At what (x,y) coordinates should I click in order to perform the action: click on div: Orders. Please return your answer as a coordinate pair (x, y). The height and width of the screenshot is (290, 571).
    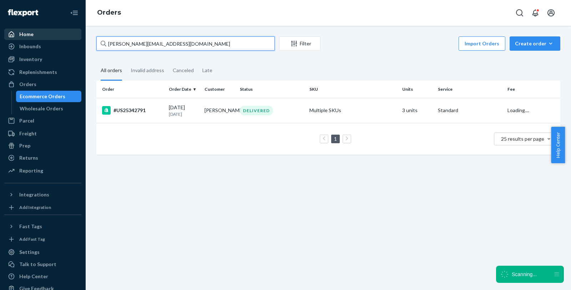
    Looking at the image, I should click on (28, 84).